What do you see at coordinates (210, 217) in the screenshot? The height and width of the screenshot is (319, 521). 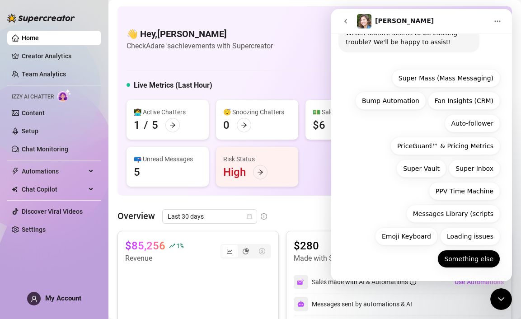 I see `span: Last 30 days` at bounding box center [210, 217].